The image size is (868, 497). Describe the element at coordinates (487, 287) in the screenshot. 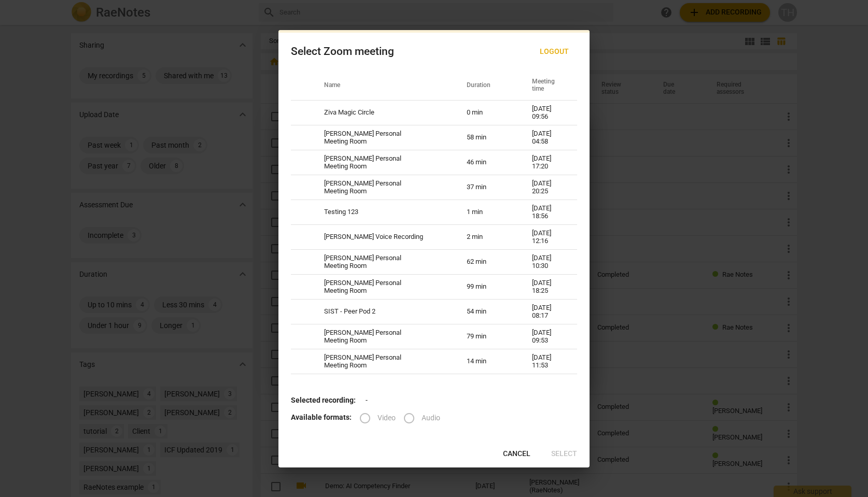

I see `td: 99 min` at that location.